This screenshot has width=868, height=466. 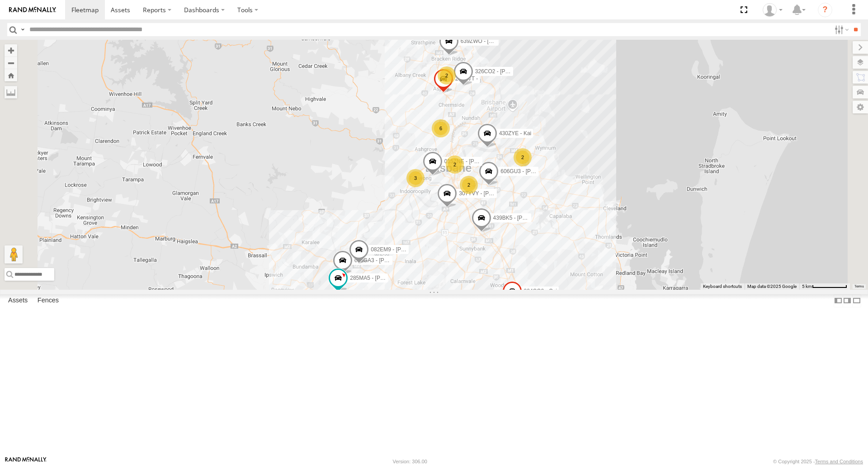 I want to click on span: Map data ©2025 Google, so click(x=772, y=286).